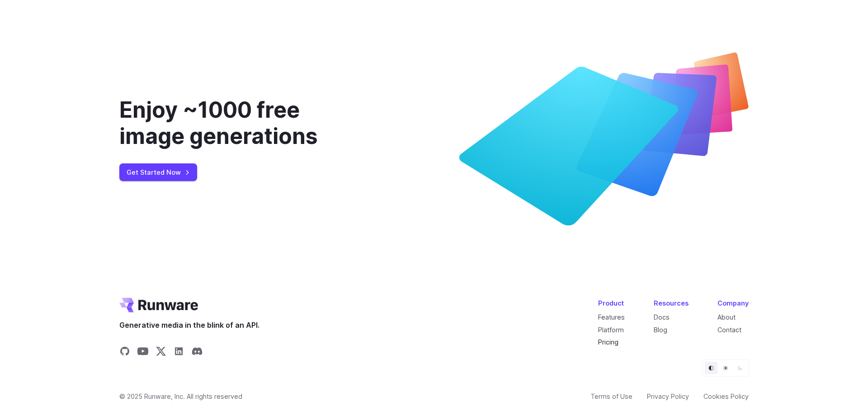  I want to click on a: Share on LinkedIn, so click(179, 352).